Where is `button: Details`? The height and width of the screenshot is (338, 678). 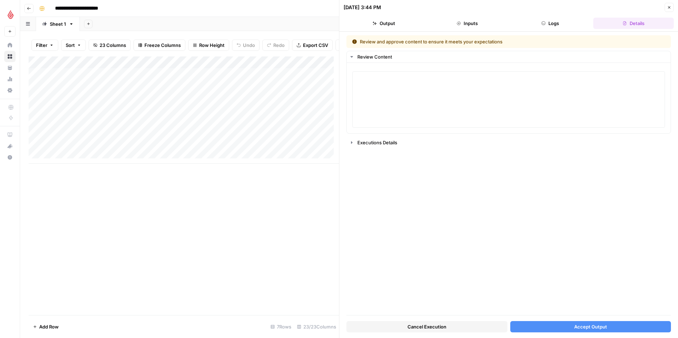
button: Details is located at coordinates (633, 23).